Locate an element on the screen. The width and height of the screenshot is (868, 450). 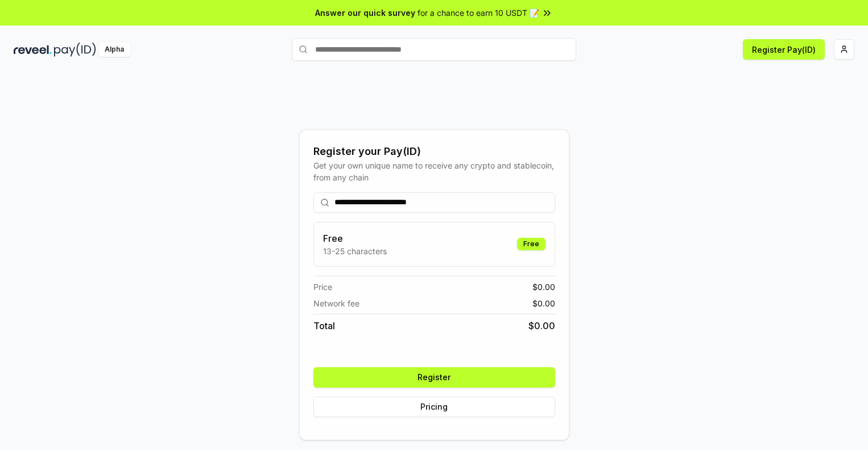
div: Register your Pay(ID) is located at coordinates (434, 151).